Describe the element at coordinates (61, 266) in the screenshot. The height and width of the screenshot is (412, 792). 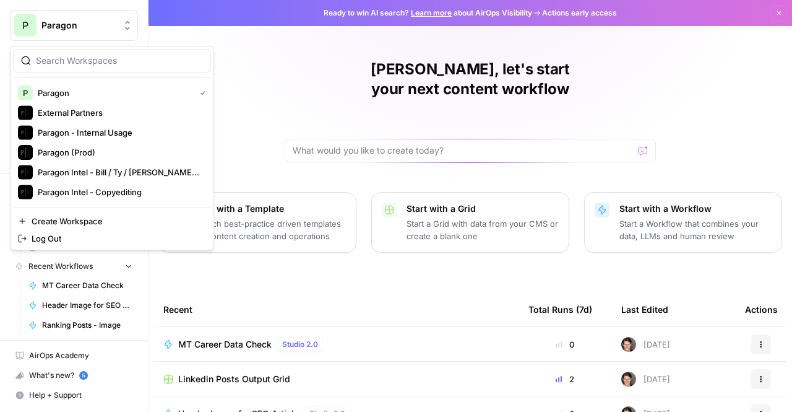
I see `span: Recent Workflows` at that location.